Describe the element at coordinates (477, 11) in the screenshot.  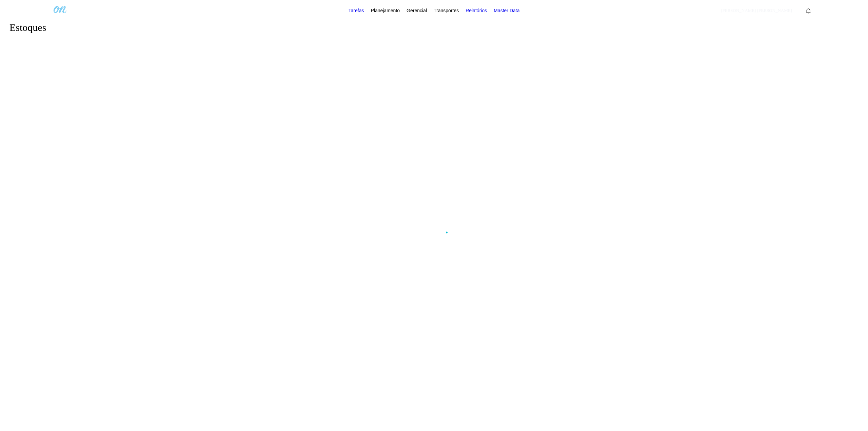
I see `span: Relatórios` at that location.